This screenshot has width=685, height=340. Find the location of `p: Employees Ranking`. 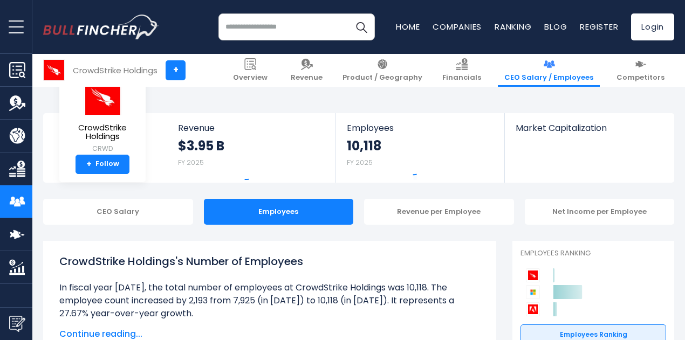

p: Employees Ranking is located at coordinates (593, 253).